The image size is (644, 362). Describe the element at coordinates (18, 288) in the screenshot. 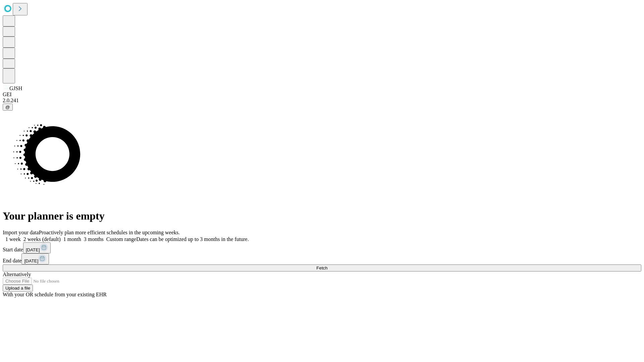

I see `button: Upload a file` at that location.